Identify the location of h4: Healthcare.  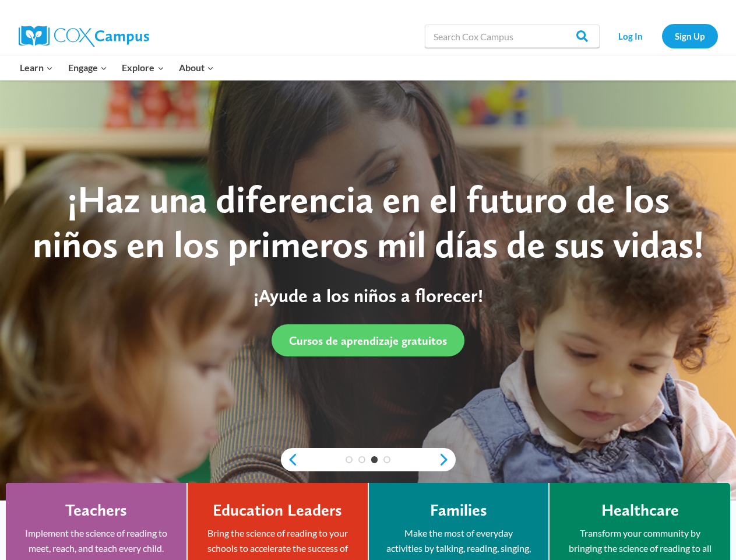
(640, 510).